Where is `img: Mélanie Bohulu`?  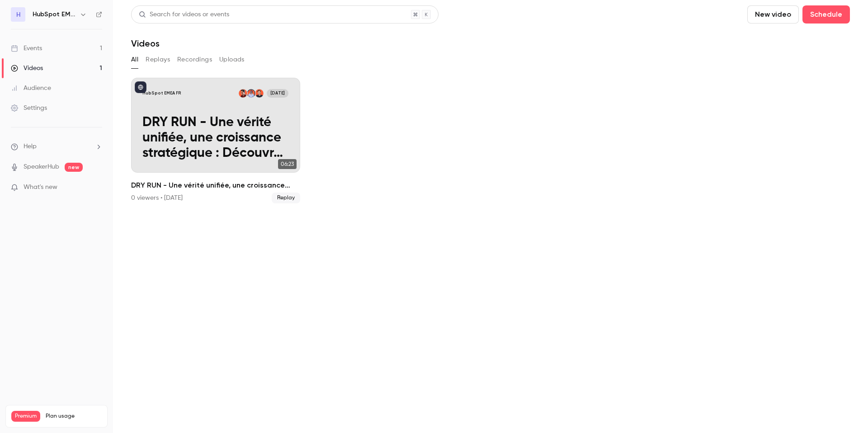
img: Mélanie Bohulu is located at coordinates (251, 93).